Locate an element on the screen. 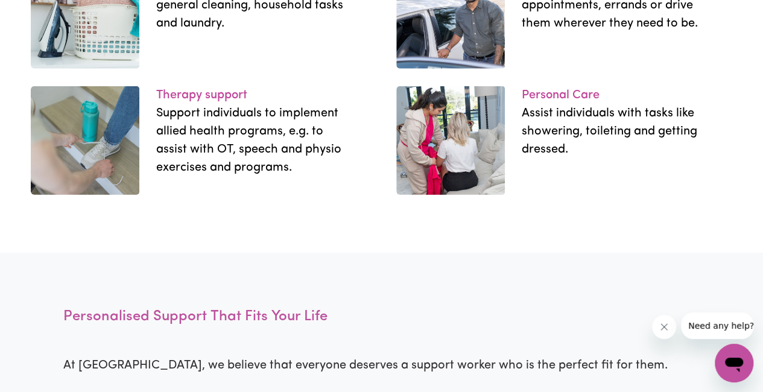 Image resolution: width=763 pixels, height=392 pixels. span: Need any help? is located at coordinates (40, 13).